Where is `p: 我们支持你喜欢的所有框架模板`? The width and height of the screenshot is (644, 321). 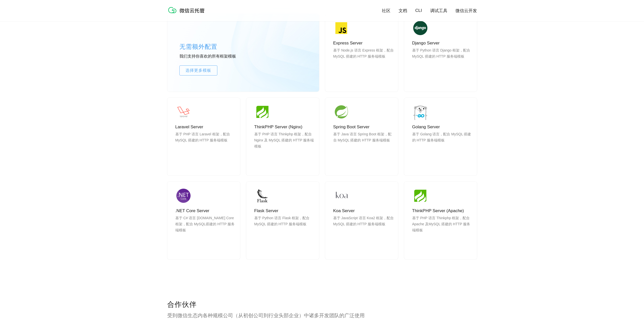
p: 我们支持你喜欢的所有框架模板 is located at coordinates (217, 57).